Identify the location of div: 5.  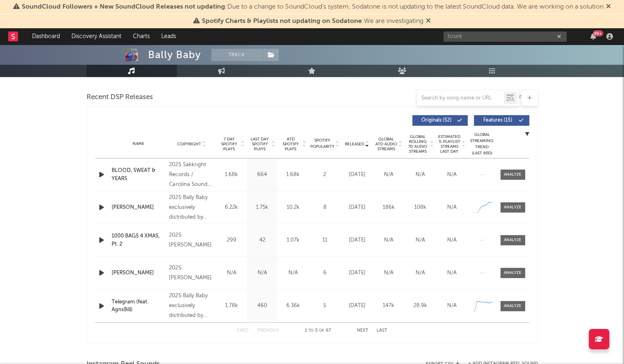
(325, 306).